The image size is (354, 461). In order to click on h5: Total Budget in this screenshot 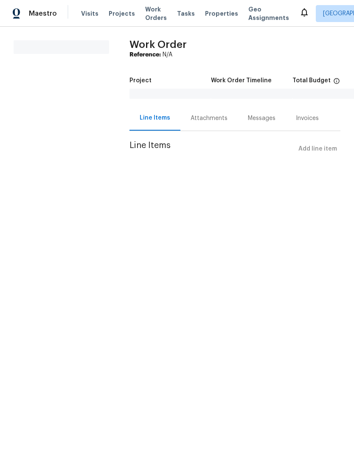, I will do `click(311, 81)`.